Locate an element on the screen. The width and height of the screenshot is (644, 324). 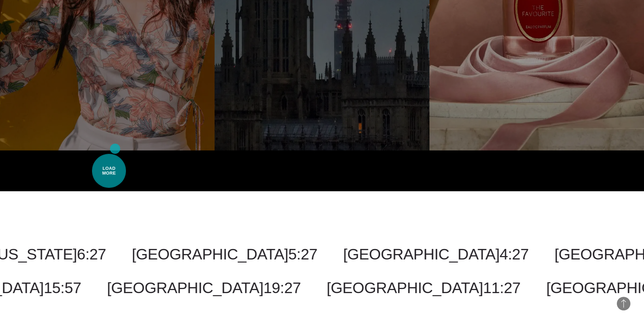
span: Load More is located at coordinates (109, 171).